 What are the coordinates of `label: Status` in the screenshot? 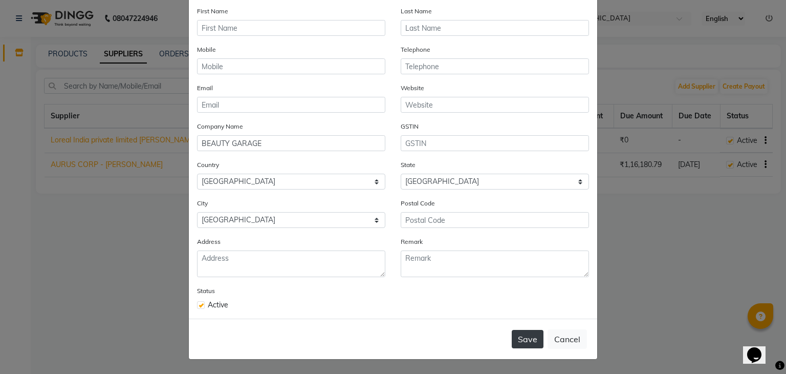 It's located at (206, 291).